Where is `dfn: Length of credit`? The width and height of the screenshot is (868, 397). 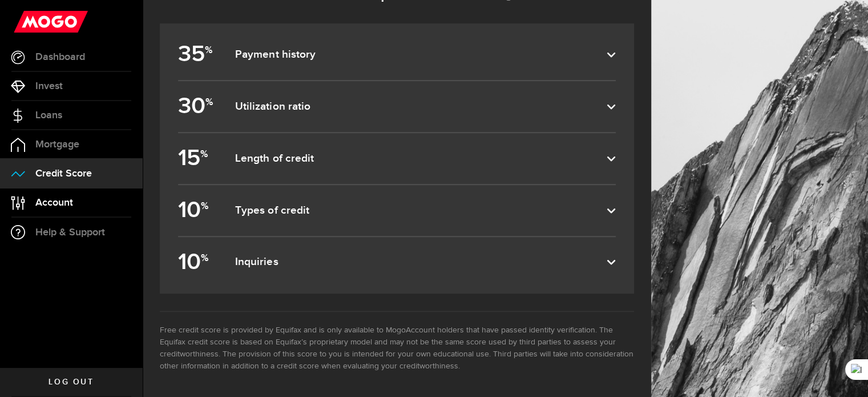 dfn: Length of credit is located at coordinates (421, 159).